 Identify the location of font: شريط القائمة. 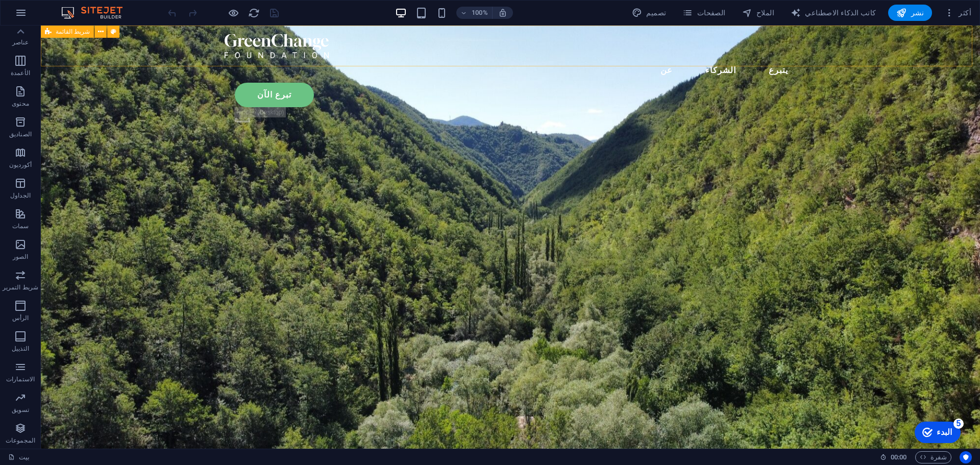
(73, 31).